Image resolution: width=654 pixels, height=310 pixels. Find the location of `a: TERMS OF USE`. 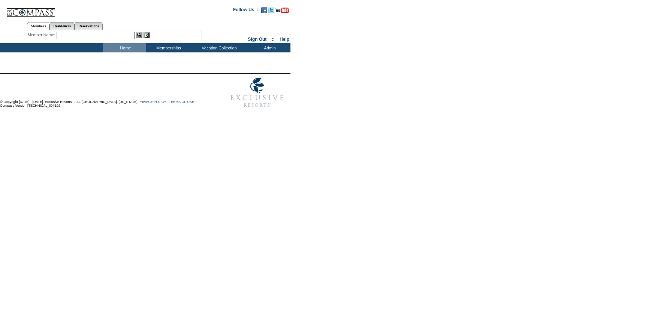

a: TERMS OF USE is located at coordinates (182, 102).